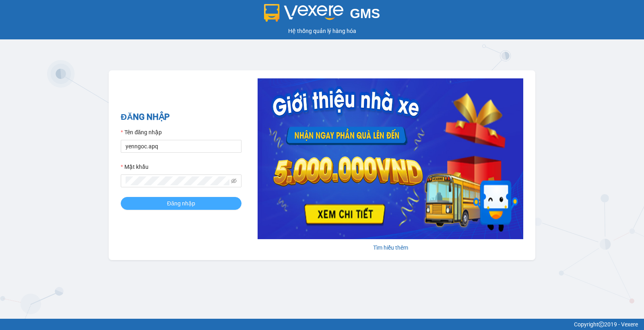 Image resolution: width=644 pixels, height=330 pixels. Describe the element at coordinates (134, 167) in the screenshot. I see `label: Mật khẩu` at that location.